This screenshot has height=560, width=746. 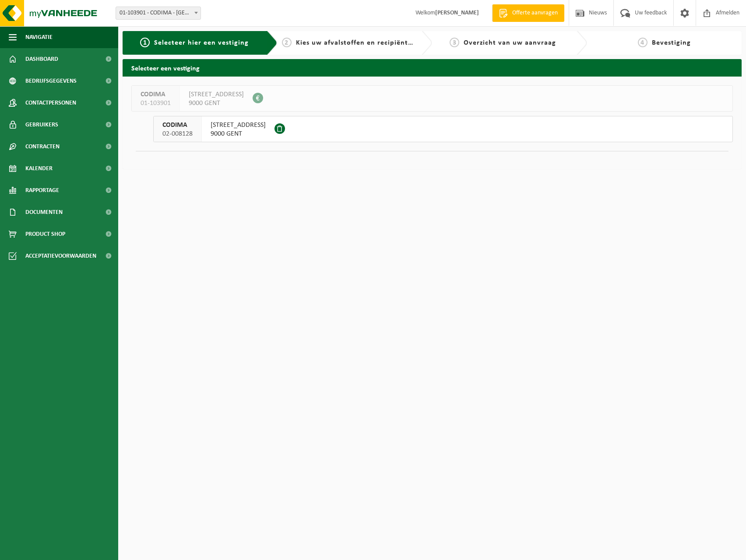 I want to click on span: Kies uw afvalstoffen en recipiënten, so click(x=356, y=43).